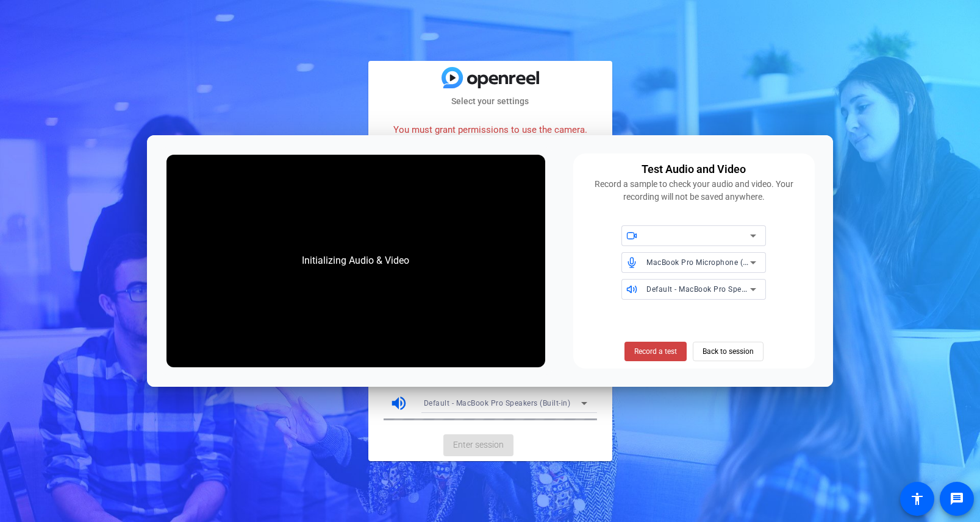  I want to click on div: Initializing Audio & Video, so click(356, 261).